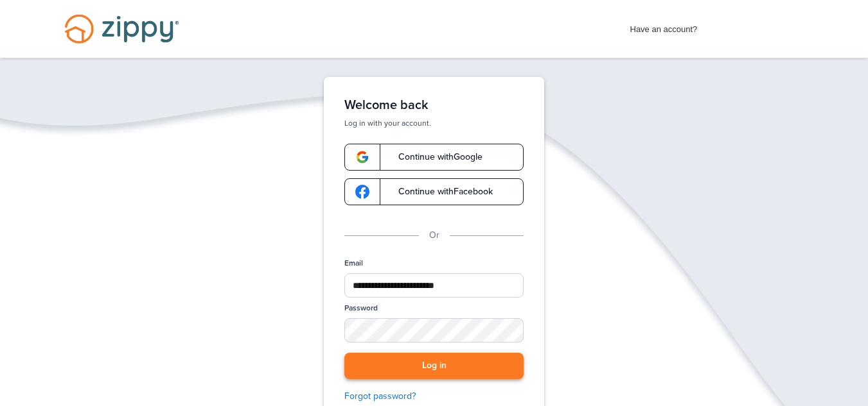 The height and width of the screenshot is (406, 868). Describe the element at coordinates (361, 308) in the screenshot. I see `label: Password` at that location.